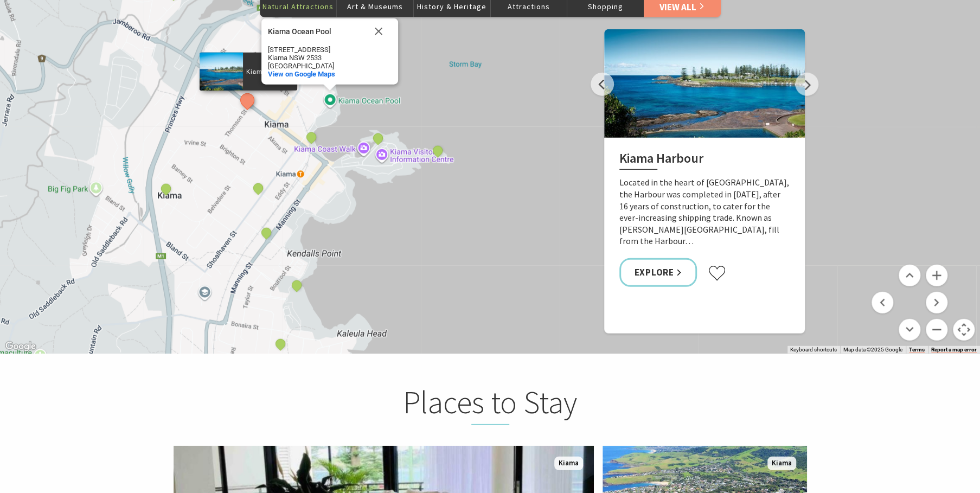 The image size is (980, 493). What do you see at coordinates (266, 232) in the screenshot?
I see `button: See detail about Surf Beach, Kiama` at bounding box center [266, 232].